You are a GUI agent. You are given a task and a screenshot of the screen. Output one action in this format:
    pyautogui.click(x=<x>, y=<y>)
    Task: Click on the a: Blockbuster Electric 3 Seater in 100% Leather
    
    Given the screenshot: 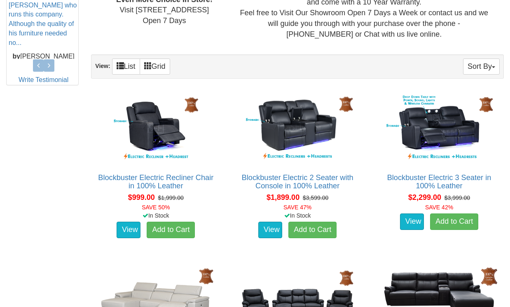 What is the action you would take?
    pyautogui.click(x=439, y=182)
    